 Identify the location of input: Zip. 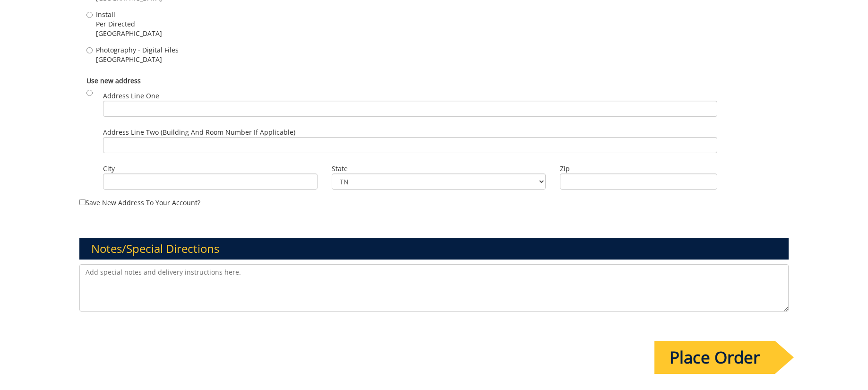
(639, 182).